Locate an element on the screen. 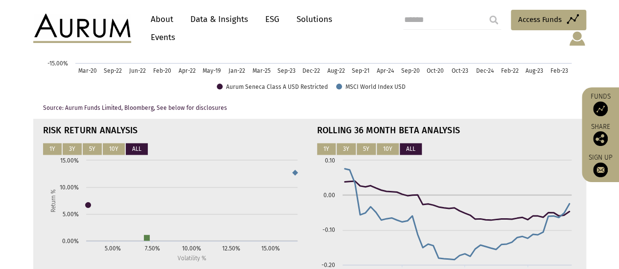 The image size is (619, 269). text: Oct-23 is located at coordinates (459, 71).